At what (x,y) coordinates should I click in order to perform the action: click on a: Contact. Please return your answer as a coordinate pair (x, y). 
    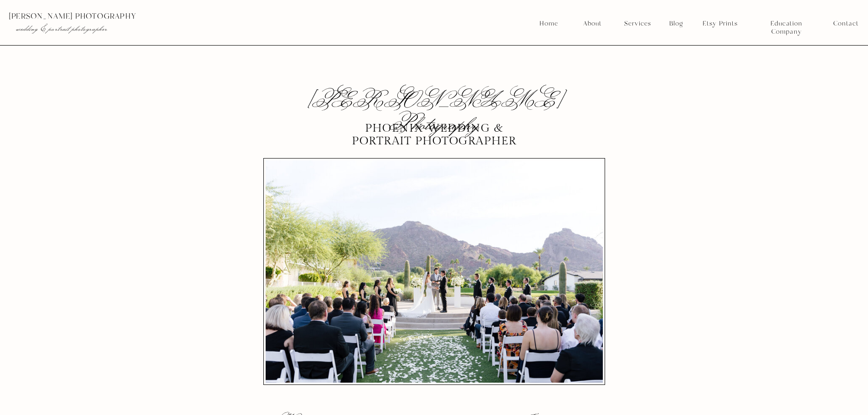
    Looking at the image, I should click on (845, 24).